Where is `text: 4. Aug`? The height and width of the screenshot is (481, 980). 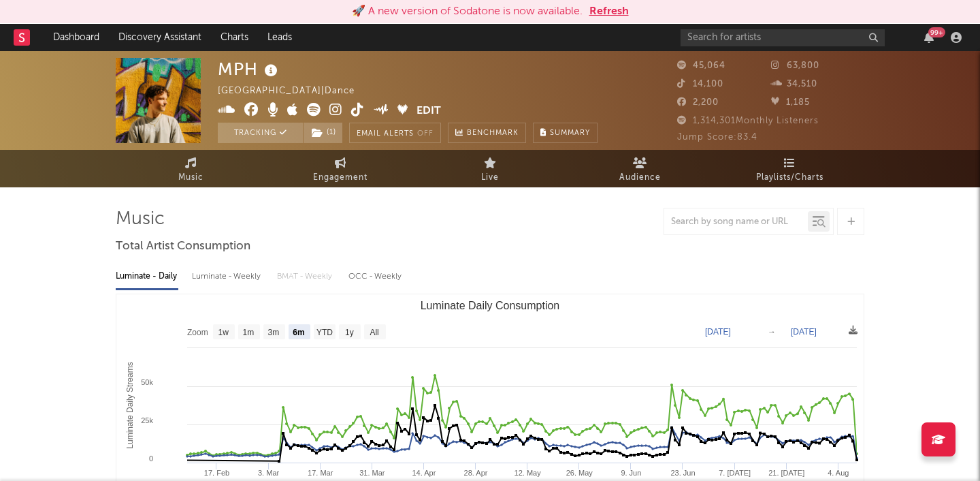
text: 4. Aug is located at coordinates (838, 472).